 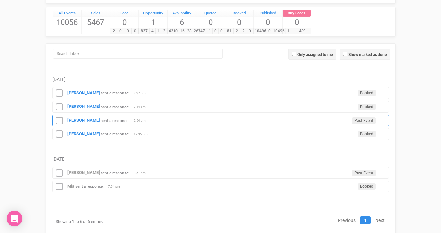 I want to click on span: 81, so click(x=229, y=31).